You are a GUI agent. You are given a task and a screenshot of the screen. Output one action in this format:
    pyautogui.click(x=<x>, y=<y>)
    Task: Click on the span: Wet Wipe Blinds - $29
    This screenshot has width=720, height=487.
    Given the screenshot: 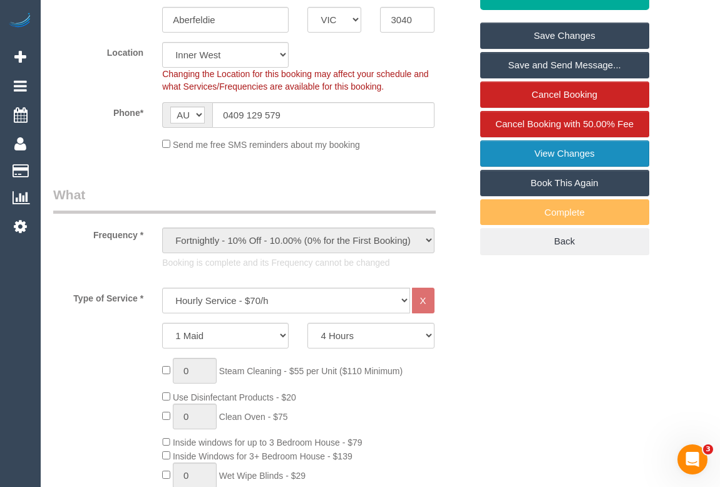 What is the action you would take?
    pyautogui.click(x=262, y=475)
    